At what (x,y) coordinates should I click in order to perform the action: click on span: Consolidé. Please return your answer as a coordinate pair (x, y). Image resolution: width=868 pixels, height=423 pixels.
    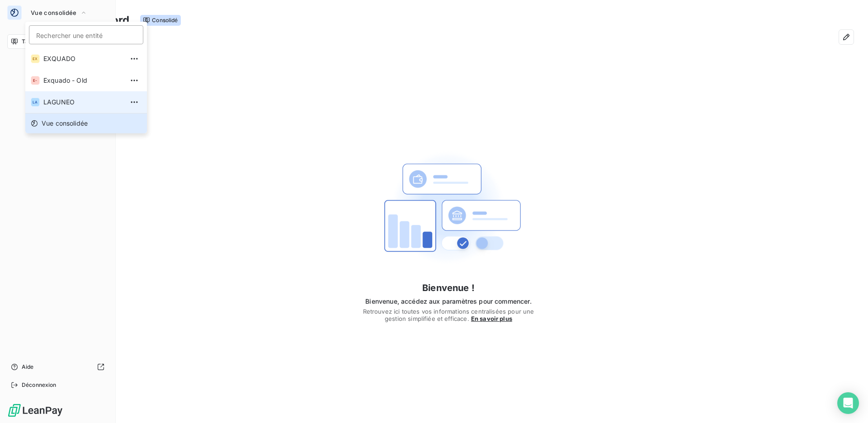
    Looking at the image, I should click on (160, 20).